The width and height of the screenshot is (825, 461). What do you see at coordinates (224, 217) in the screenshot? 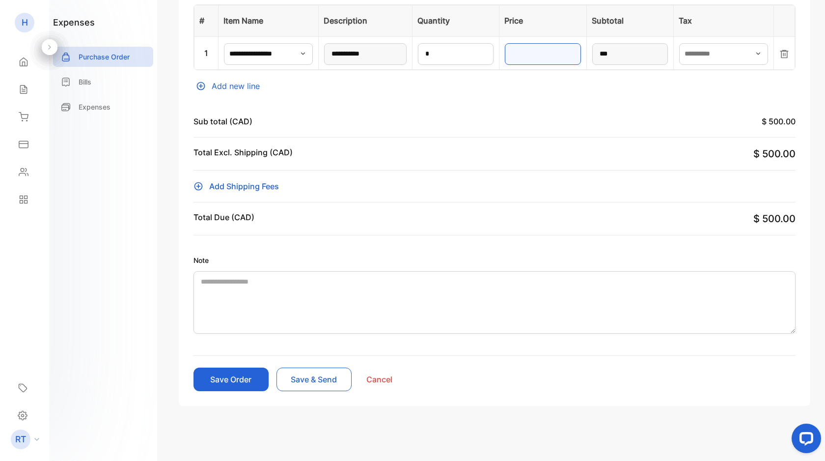
I see `p: Total Due (CAD)` at bounding box center [224, 217].